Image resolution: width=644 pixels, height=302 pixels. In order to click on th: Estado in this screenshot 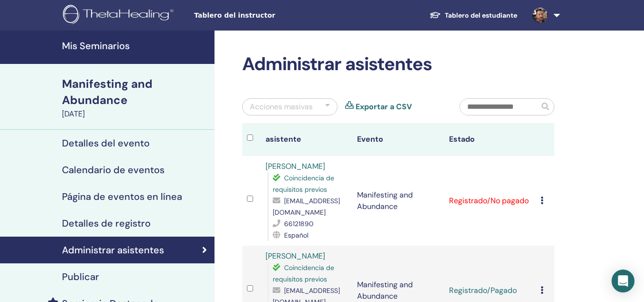, I will do `click(490, 139)`.